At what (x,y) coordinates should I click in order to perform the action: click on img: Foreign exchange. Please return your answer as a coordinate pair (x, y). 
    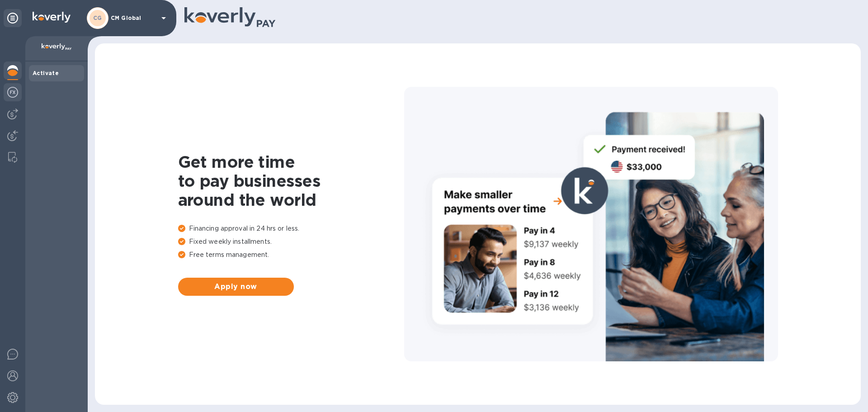
    Looking at the image, I should click on (13, 92).